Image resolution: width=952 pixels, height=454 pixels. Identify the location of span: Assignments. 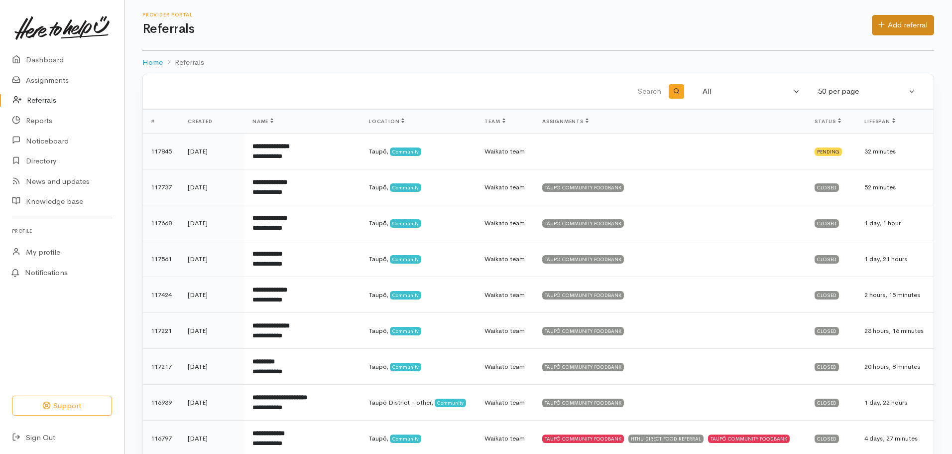
(565, 121).